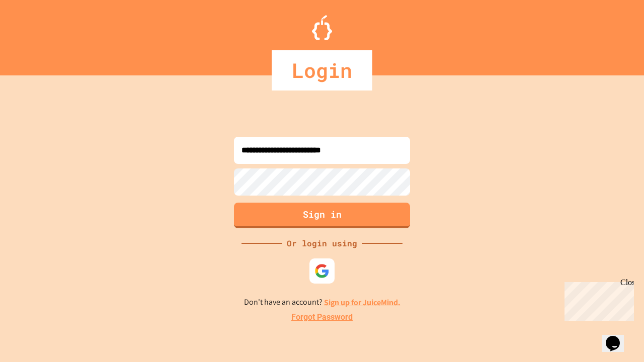 The height and width of the screenshot is (362, 644). I want to click on div: Or login using, so click(322, 244).